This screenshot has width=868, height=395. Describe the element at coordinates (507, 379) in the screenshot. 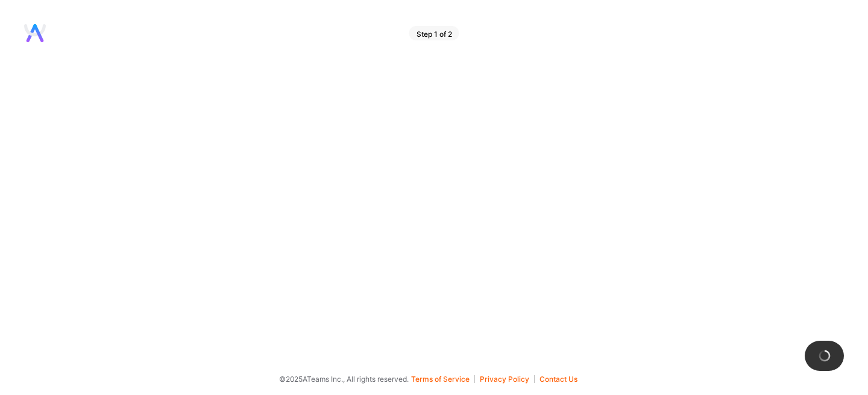

I see `button: Privacy Policy` at that location.